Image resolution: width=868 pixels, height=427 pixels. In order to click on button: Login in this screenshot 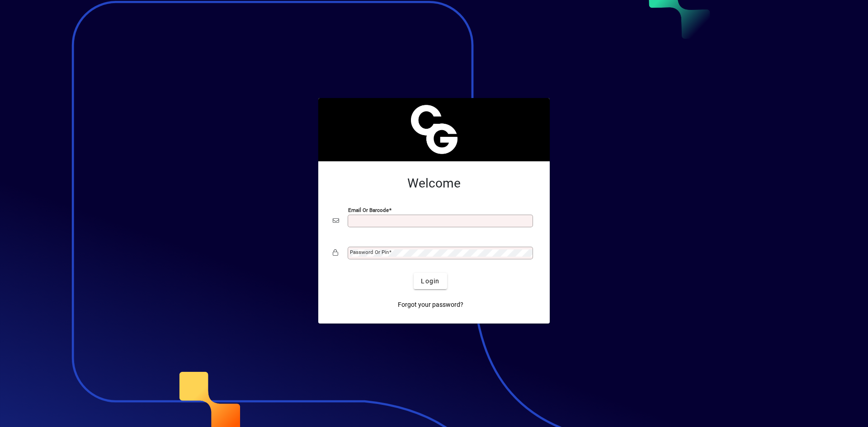, I will do `click(430, 281)`.